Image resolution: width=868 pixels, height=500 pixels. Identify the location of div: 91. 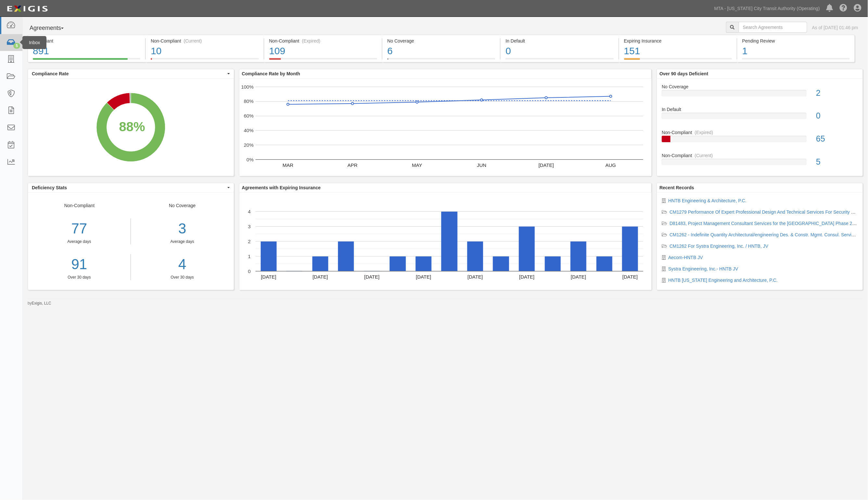
(79, 264).